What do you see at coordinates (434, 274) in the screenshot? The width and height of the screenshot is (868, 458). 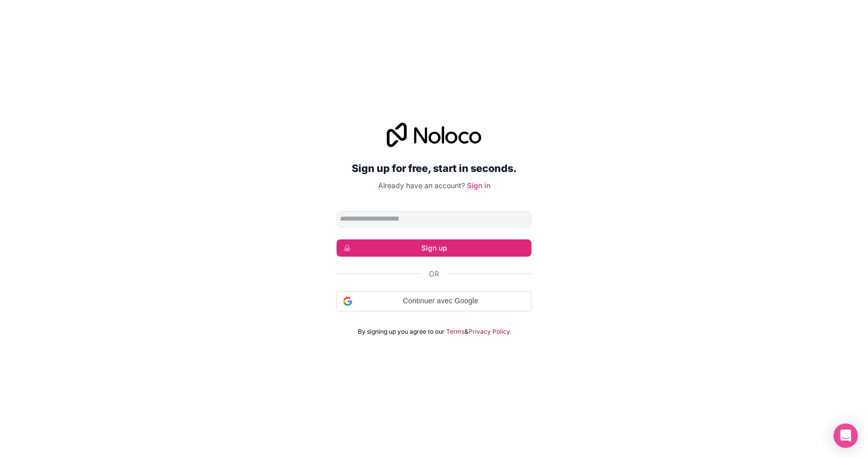 I see `span: Or` at bounding box center [434, 274].